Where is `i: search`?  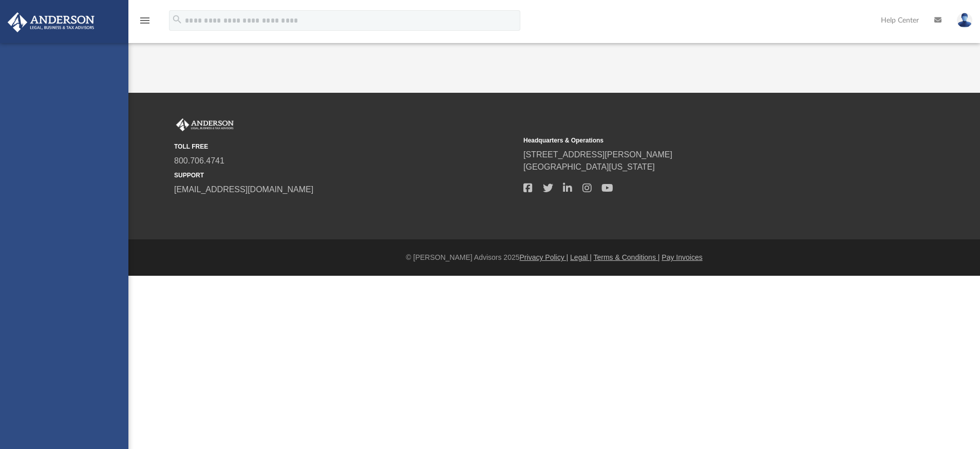 i: search is located at coordinates (177, 19).